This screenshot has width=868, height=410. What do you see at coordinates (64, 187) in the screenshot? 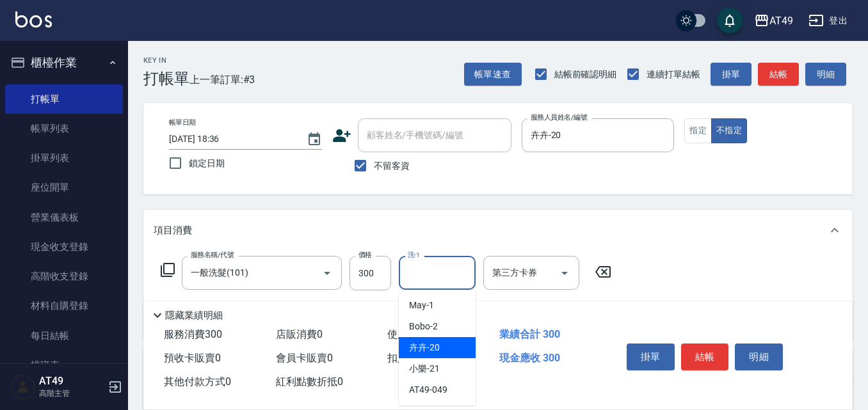
I see `a: 座位開單` at bounding box center [64, 187].